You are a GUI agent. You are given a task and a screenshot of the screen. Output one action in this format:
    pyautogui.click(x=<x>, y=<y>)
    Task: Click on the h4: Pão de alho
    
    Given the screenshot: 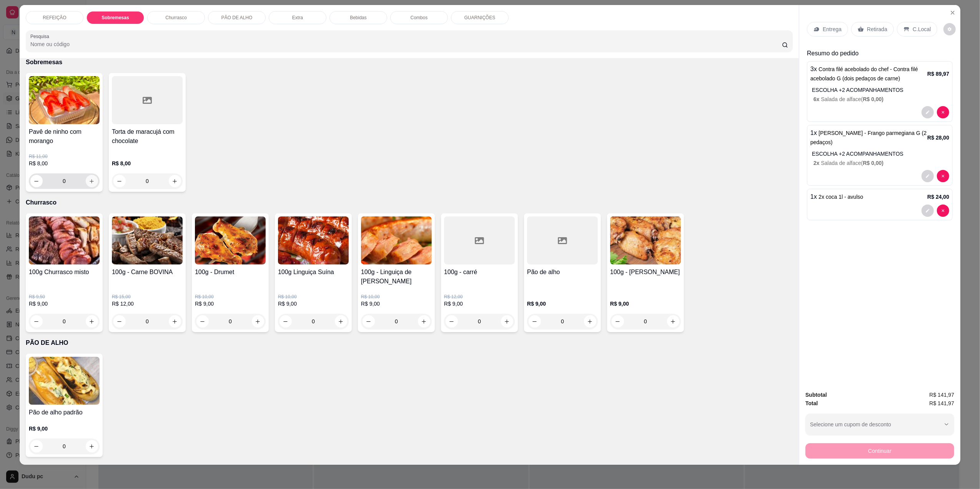 What is the action you would take?
    pyautogui.click(x=562, y=272)
    